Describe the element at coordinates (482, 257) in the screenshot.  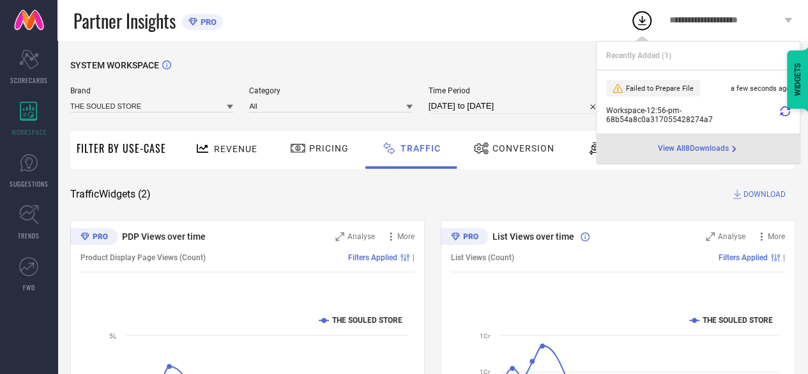
I see `span: List Views (Count)` at that location.